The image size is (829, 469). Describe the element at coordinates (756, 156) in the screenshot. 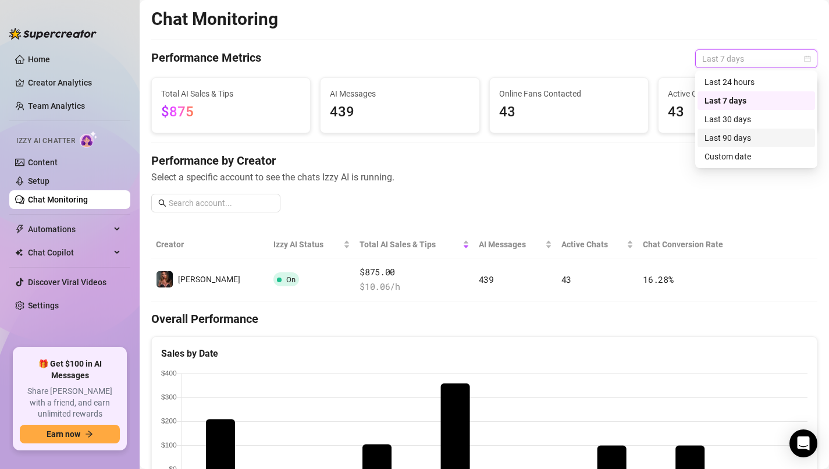

I see `div: Custom date` at that location.